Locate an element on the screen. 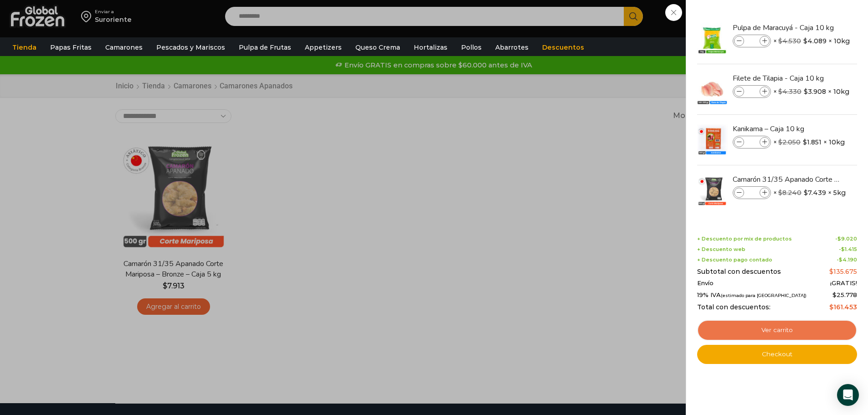 The width and height of the screenshot is (868, 415). bdi: 9.020 is located at coordinates (847, 239).